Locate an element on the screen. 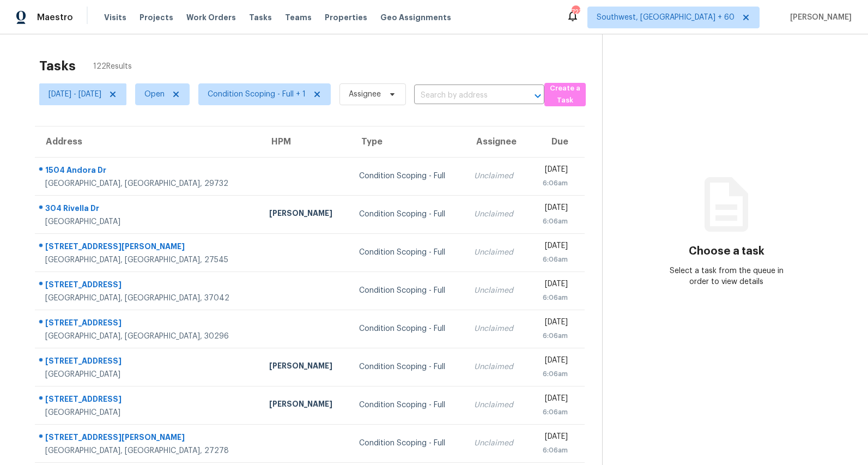 Image resolution: width=868 pixels, height=465 pixels. button: Create a Task is located at coordinates (565, 94).